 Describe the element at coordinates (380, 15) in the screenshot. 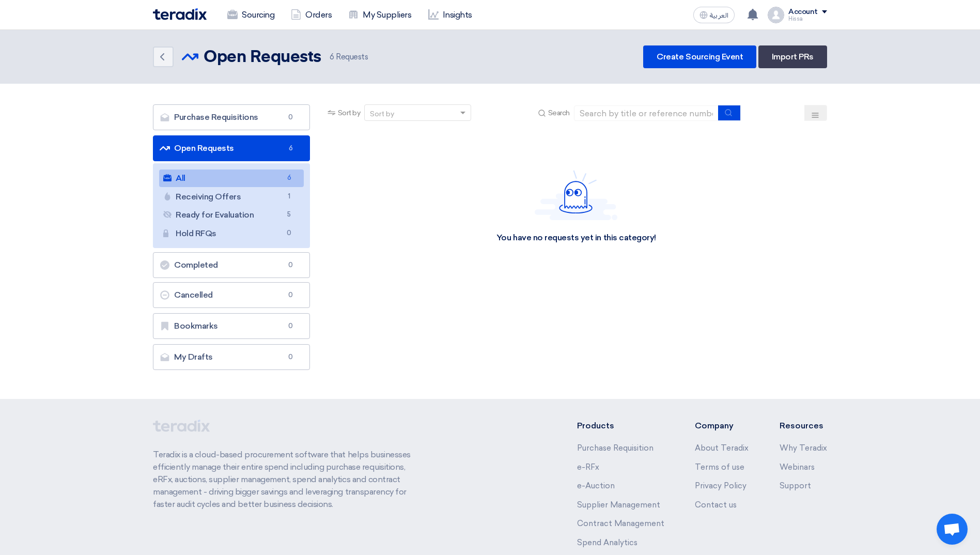

I see `a: My Suppliers` at that location.